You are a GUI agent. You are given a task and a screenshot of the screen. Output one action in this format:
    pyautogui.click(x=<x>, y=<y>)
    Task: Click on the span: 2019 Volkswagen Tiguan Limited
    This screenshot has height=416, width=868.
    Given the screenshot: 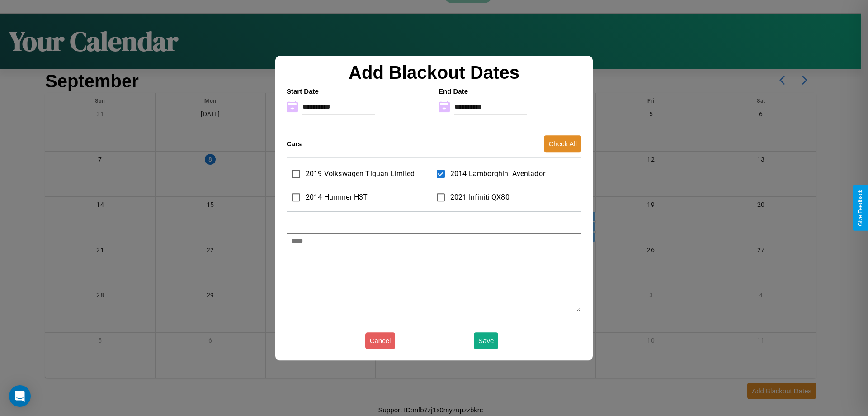 What is the action you would take?
    pyautogui.click(x=361, y=174)
    